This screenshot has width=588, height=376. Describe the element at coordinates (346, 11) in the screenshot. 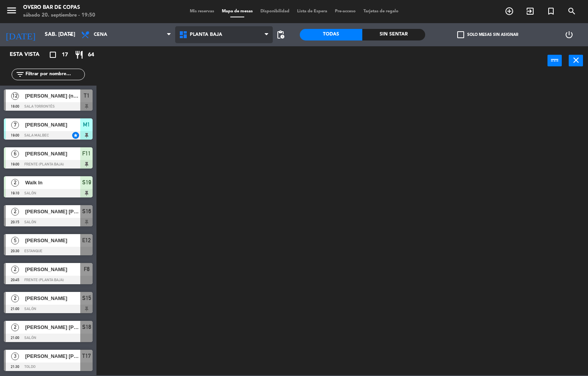

I see `span: Pre-acceso` at that location.